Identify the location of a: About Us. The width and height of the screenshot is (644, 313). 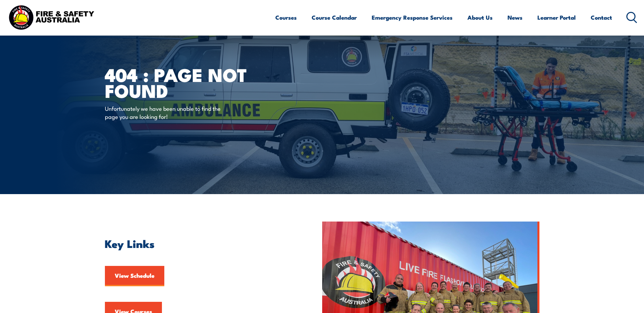
(480, 17).